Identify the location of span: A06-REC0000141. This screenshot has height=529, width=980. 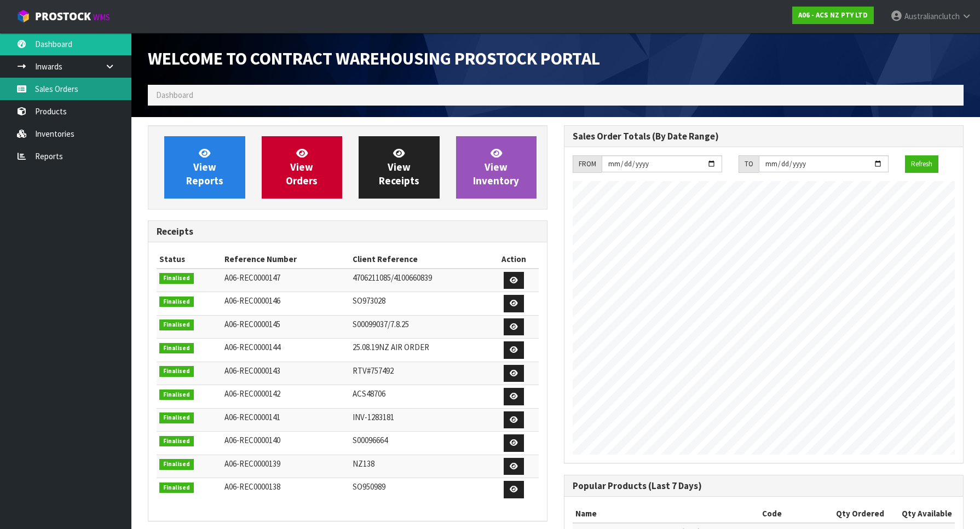
(252, 417).